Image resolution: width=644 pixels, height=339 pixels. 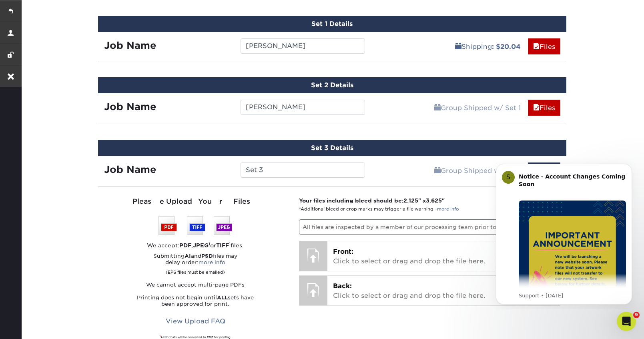 What do you see at coordinates (488, 46) in the screenshot?
I see `a: Shipping: $20.04` at bounding box center [488, 46].